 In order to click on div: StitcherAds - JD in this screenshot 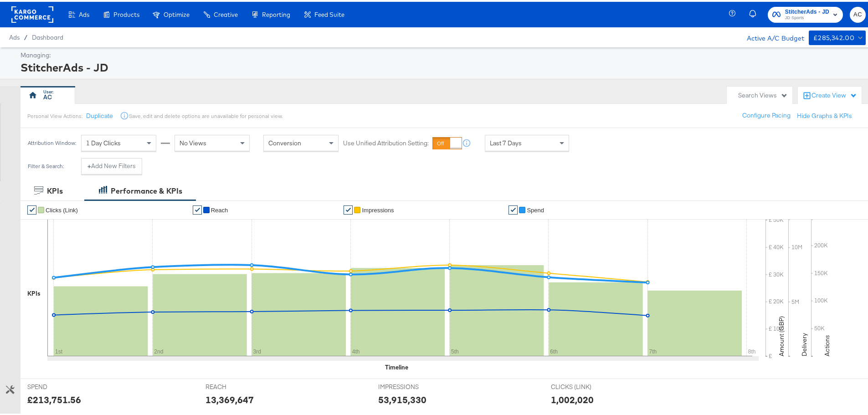, I will do `click(442, 66)`.